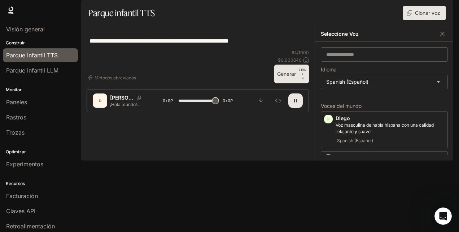 The image size is (459, 232). Describe the element at coordinates (62, 57) in the screenshot. I see `div: ¡Hola! Soy el agente de IA del pato de goma de Inworld. Puedo responder preguntas relacionadas co...` at that location.